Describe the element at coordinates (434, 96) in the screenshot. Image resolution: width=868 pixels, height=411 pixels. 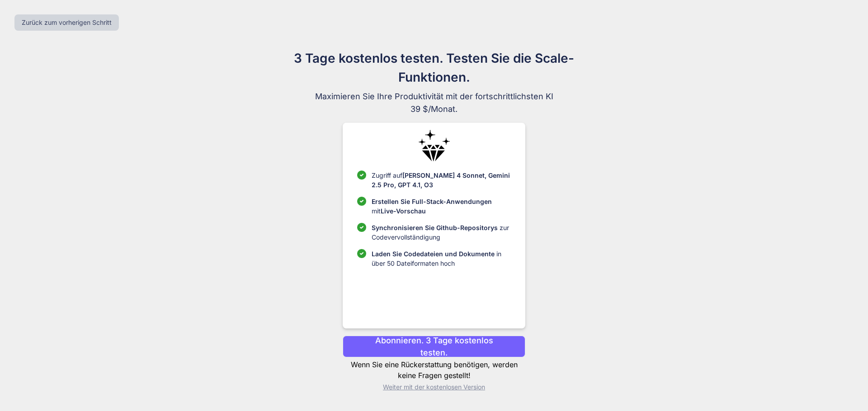
I see `font: Maximieren Sie Ihre Produktivität mit der fortschrittlichsten KI` at that location.